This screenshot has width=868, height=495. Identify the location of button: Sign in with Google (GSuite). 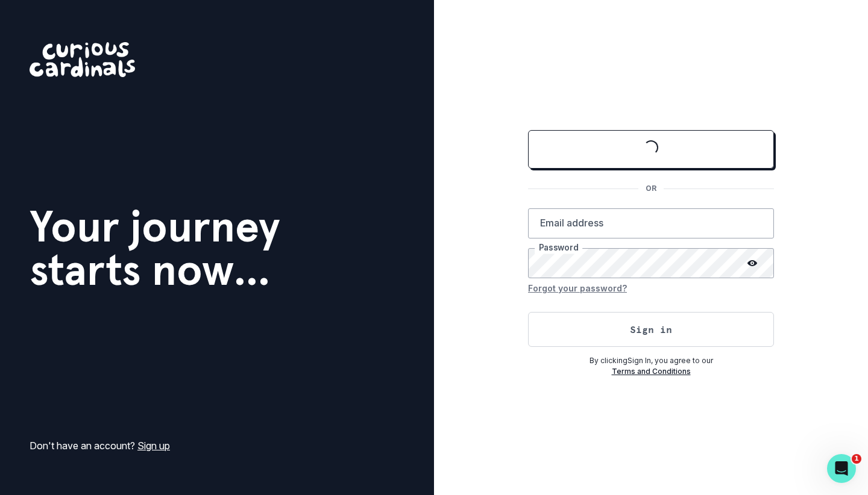
(651, 150).